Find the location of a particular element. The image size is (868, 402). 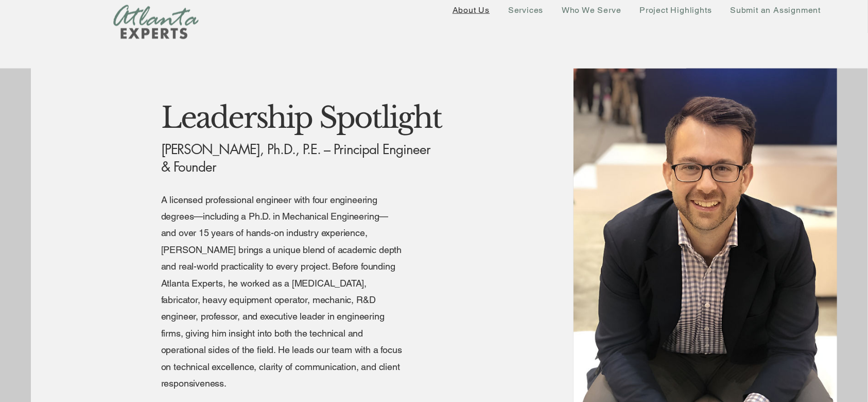

img: New Logo Transparent Background_edited.png is located at coordinates (156, 22).